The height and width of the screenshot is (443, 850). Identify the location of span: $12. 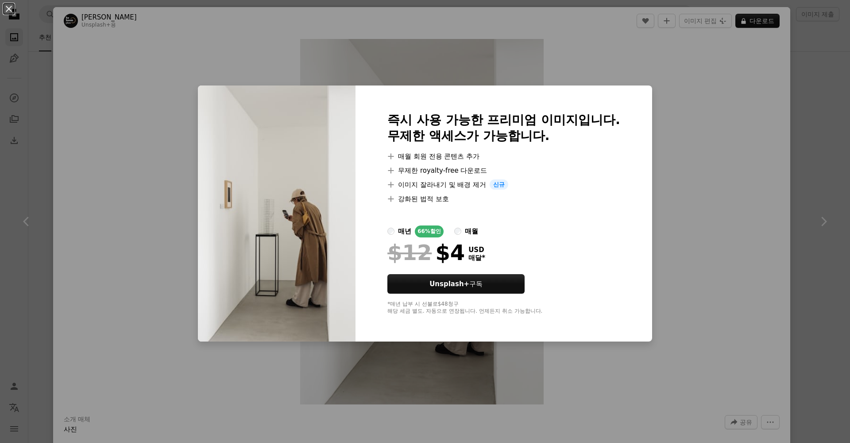
(409, 252).